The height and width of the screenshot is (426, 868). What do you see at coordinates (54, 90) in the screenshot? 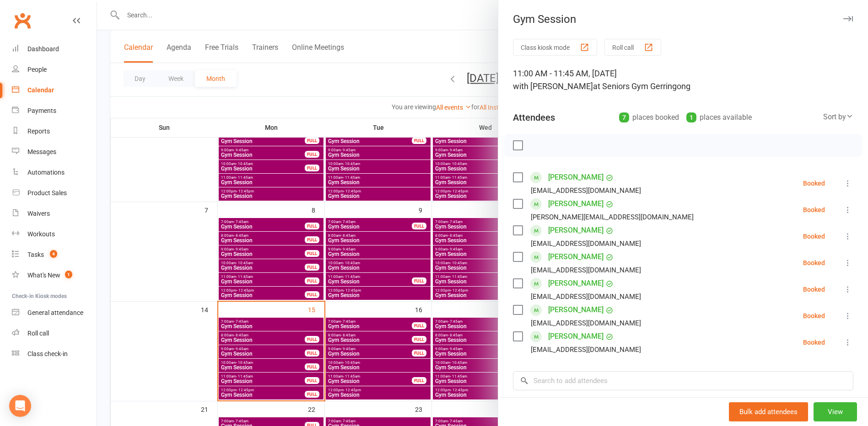
I see `a: Calendar` at bounding box center [54, 90].